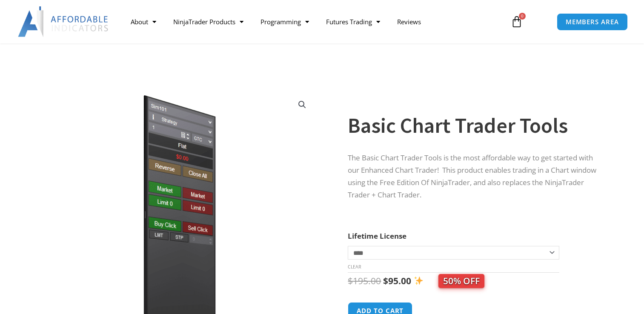 This screenshot has height=314, width=644. What do you see at coordinates (472, 177) in the screenshot?
I see `p: The Basic Chart Trader Tools is the most affordable way to get started with our Enhanced Chart Tr...` at bounding box center [472, 177].